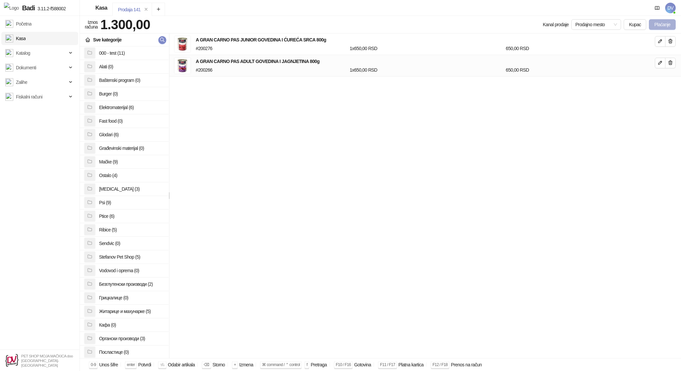 Image resolution: width=681 pixels, height=371 pixels. I want to click on a: Dokumentacija, so click(657, 8).